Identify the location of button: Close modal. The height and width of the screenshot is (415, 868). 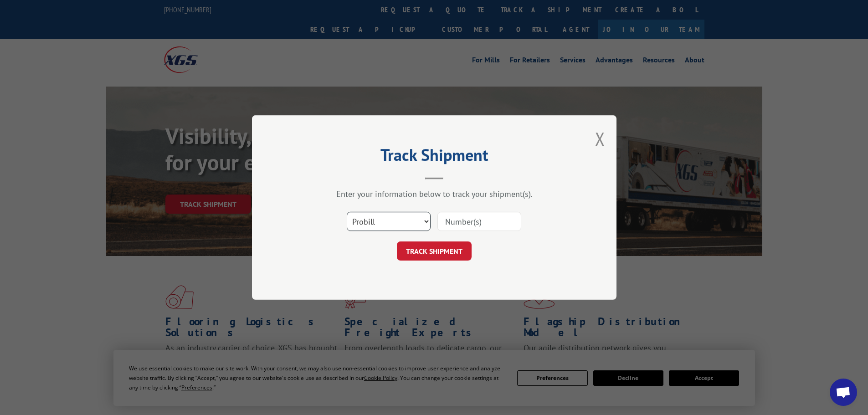
(600, 138).